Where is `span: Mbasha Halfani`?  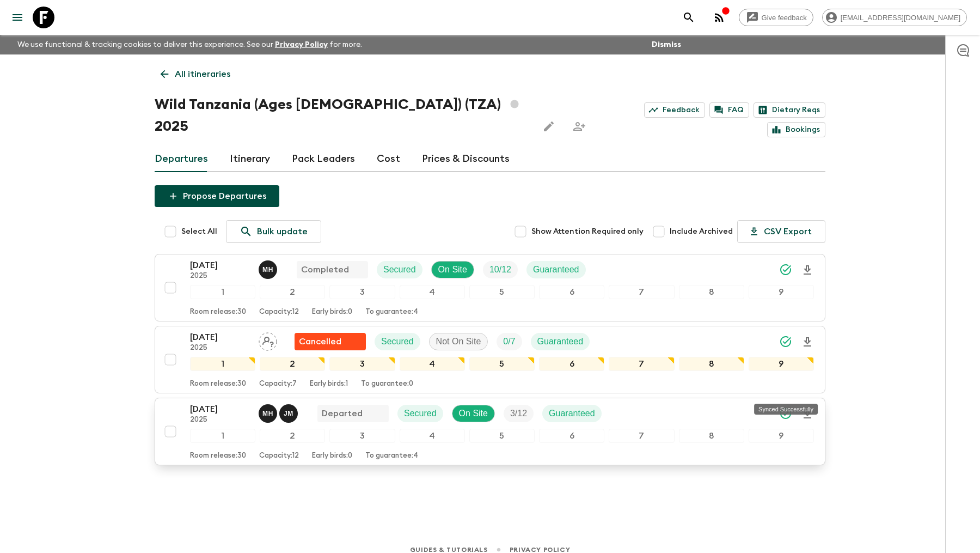 span: Mbasha Halfani is located at coordinates (269, 268).